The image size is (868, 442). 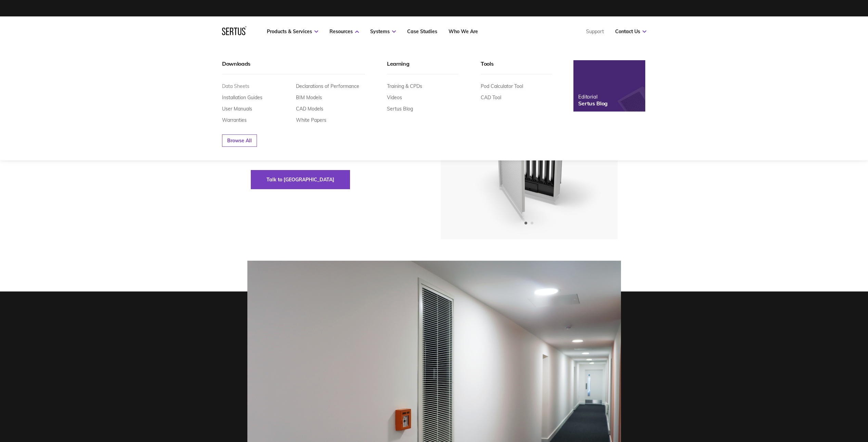 What do you see at coordinates (463, 32) in the screenshot?
I see `a: Who We Are` at bounding box center [463, 32].